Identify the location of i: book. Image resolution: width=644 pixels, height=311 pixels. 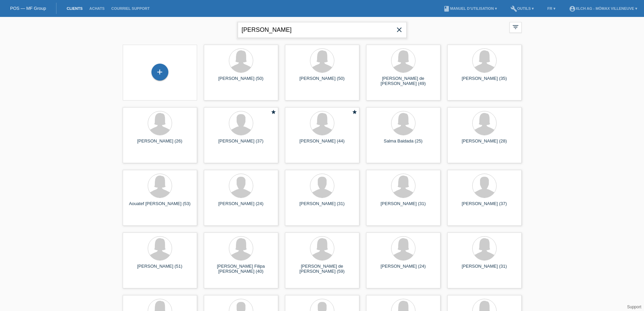
(447, 9).